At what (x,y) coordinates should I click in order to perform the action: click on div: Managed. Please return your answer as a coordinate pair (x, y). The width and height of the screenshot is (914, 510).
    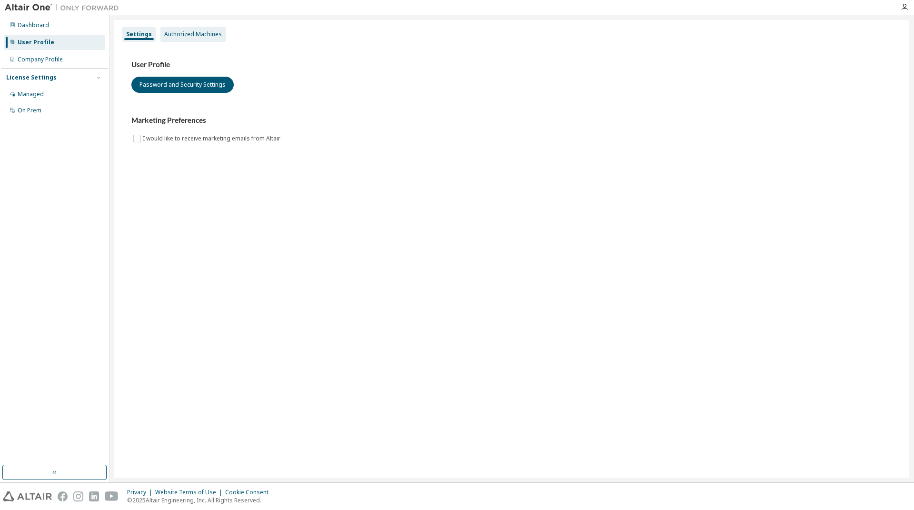
    Looking at the image, I should click on (30, 94).